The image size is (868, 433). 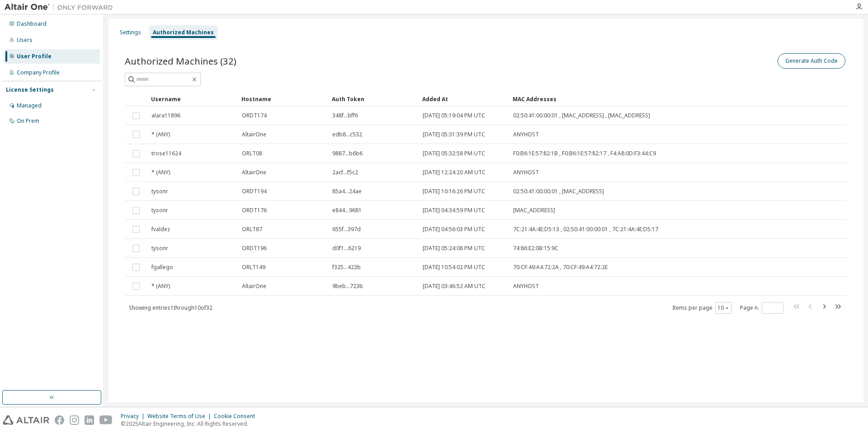 What do you see at coordinates (180, 416) in the screenshot?
I see `div: Website Terms of Use` at bounding box center [180, 416].